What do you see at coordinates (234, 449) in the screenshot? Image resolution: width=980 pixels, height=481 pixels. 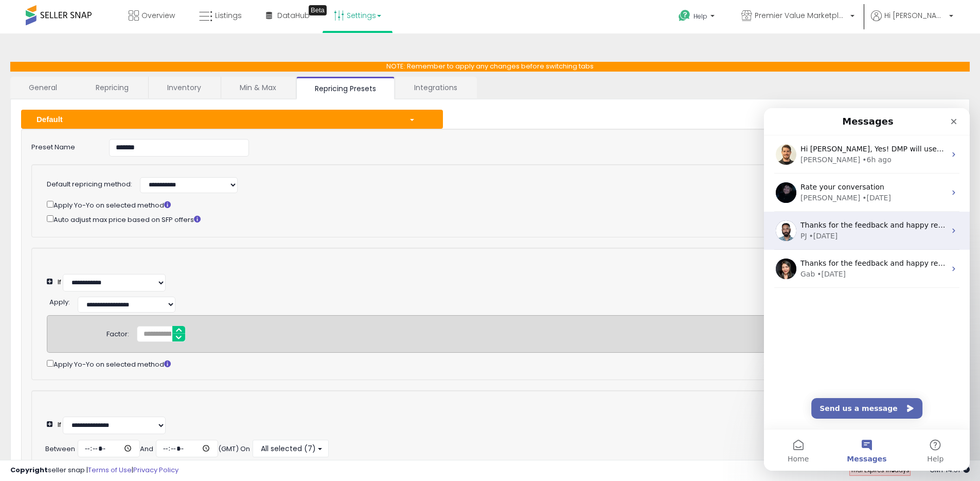 I see `div: (GMT) On` at bounding box center [234, 449].